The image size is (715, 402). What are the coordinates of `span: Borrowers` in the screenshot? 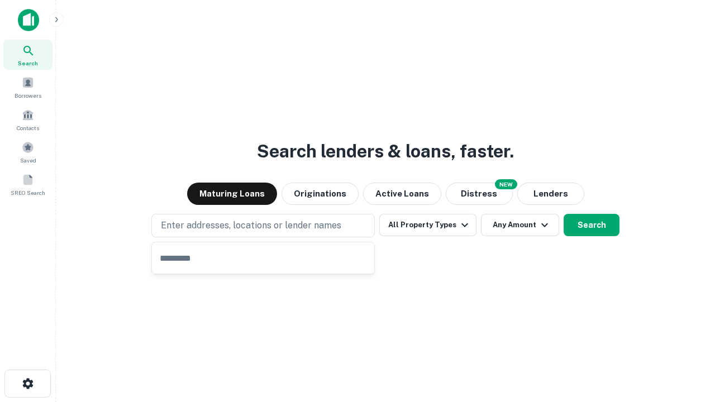 It's located at (28, 95).